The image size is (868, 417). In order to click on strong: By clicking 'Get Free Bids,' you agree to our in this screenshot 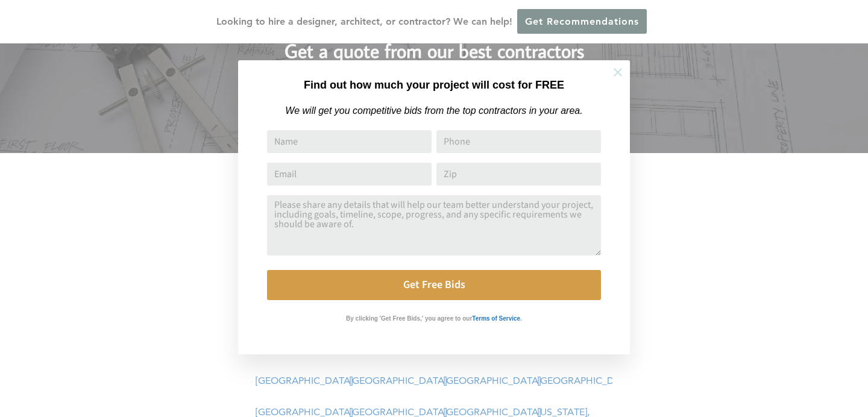, I will do `click(409, 318)`.